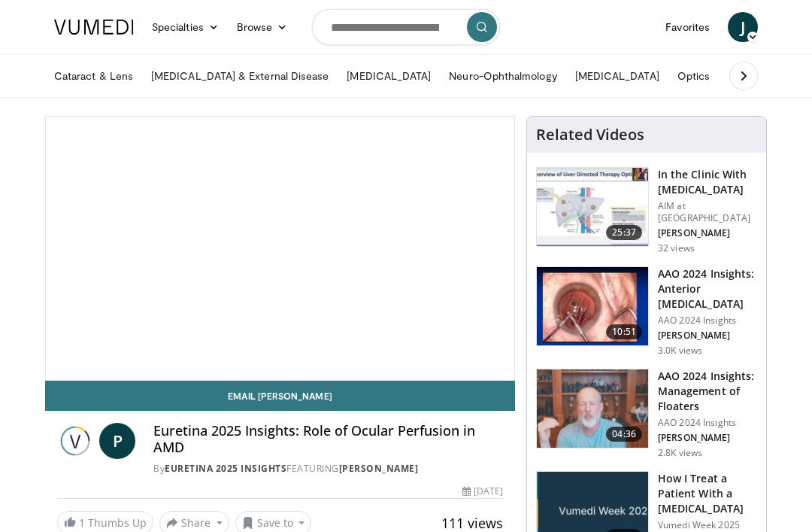 The height and width of the screenshot is (532, 812). Describe the element at coordinates (117, 440) in the screenshot. I see `a: P` at that location.